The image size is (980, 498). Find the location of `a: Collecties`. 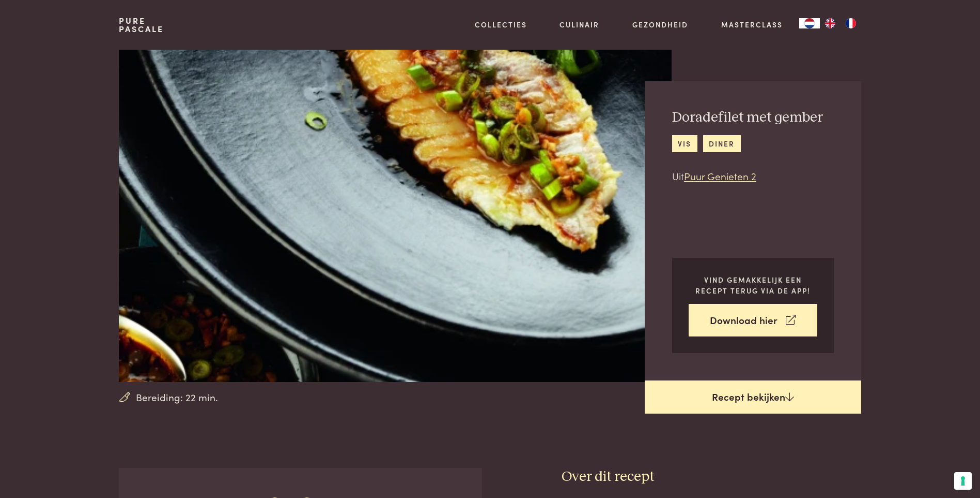

a: Collecties is located at coordinates (500, 24).